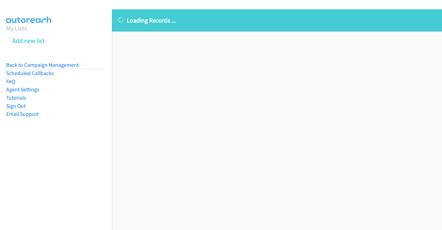 The height and width of the screenshot is (230, 442). What do you see at coordinates (30, 73) in the screenshot?
I see `a: Scheduled Callbacks` at bounding box center [30, 73].